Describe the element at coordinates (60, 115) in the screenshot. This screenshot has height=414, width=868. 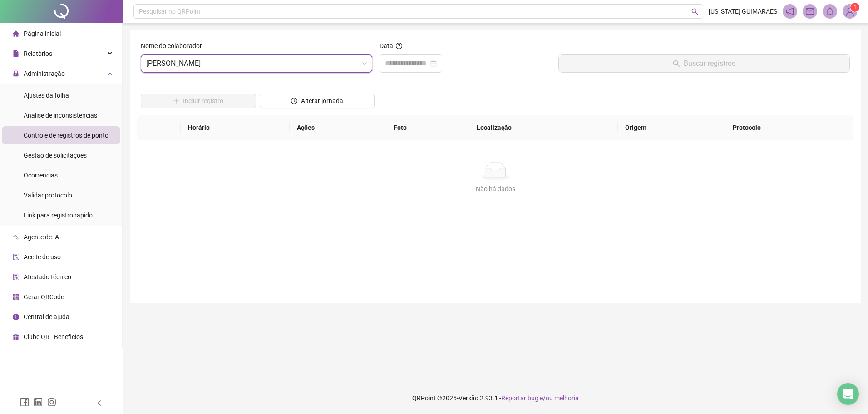
I see `span: Análise de inconsistências` at that location.